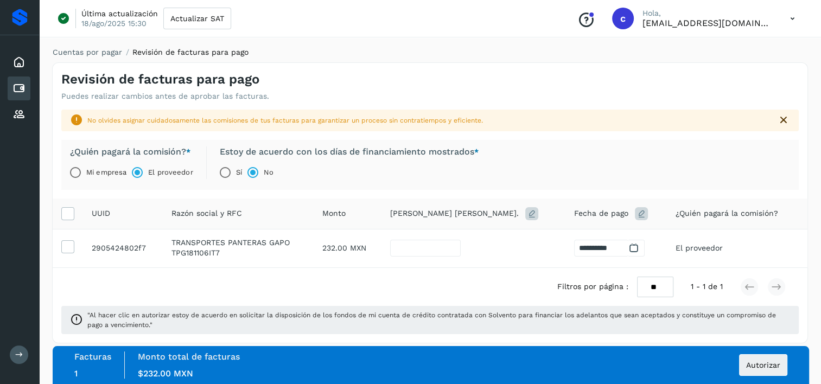  Describe the element at coordinates (268, 172) in the screenshot. I see `label: No` at that location.